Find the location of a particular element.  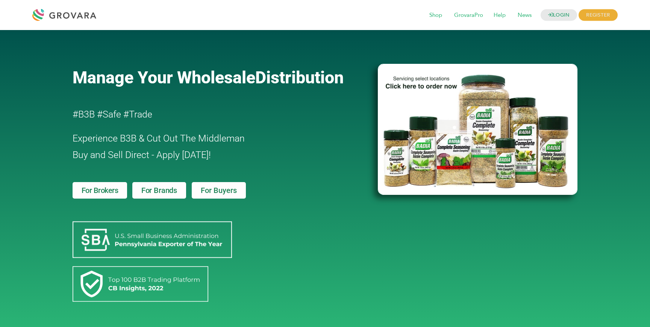

a: For Buyers is located at coordinates (219, 191).